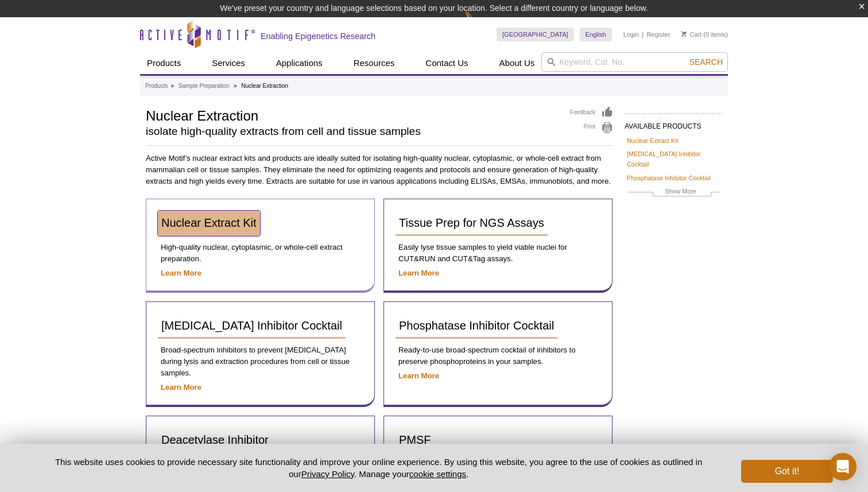 Image resolution: width=868 pixels, height=492 pixels. I want to click on img: Change Here, so click(479, 22).